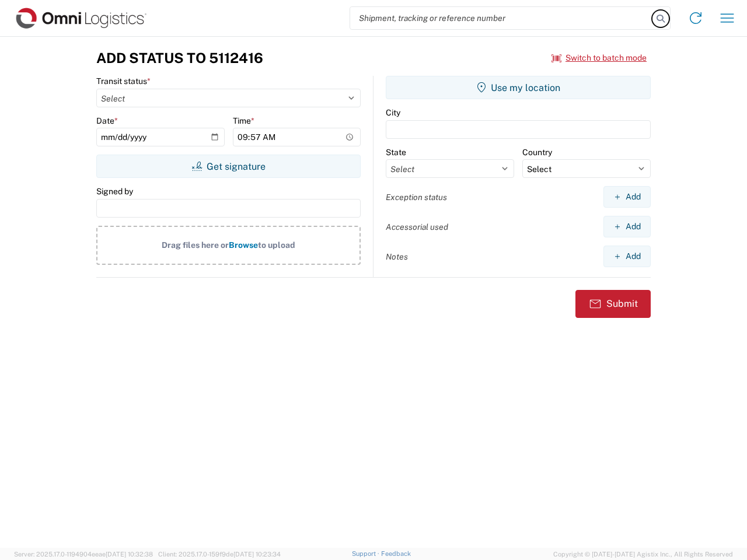  What do you see at coordinates (416, 197) in the screenshot?
I see `label: Exception status` at bounding box center [416, 197].